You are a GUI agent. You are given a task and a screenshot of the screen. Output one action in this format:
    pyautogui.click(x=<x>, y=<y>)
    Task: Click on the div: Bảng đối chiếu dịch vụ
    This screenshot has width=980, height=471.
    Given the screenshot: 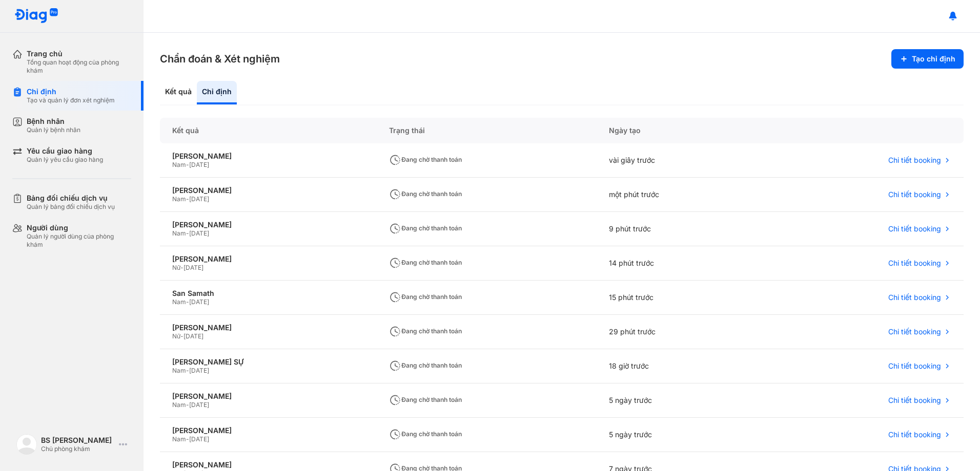 What is the action you would take?
    pyautogui.click(x=71, y=198)
    